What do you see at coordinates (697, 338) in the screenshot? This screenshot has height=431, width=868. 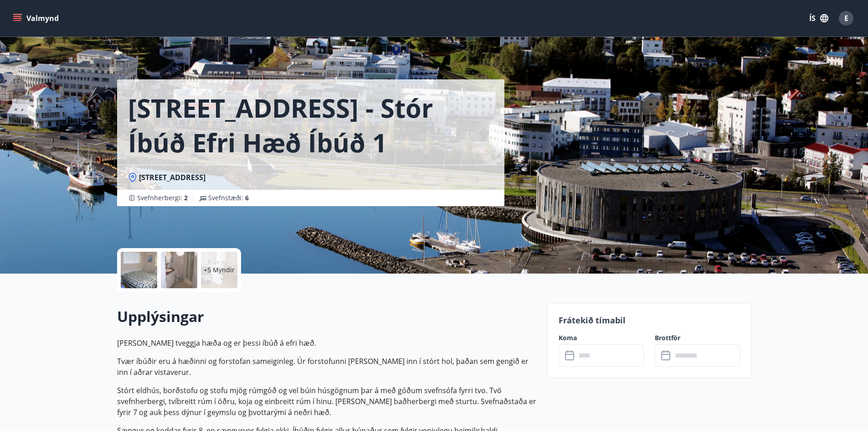 I see `label: Brottför` at bounding box center [697, 338].